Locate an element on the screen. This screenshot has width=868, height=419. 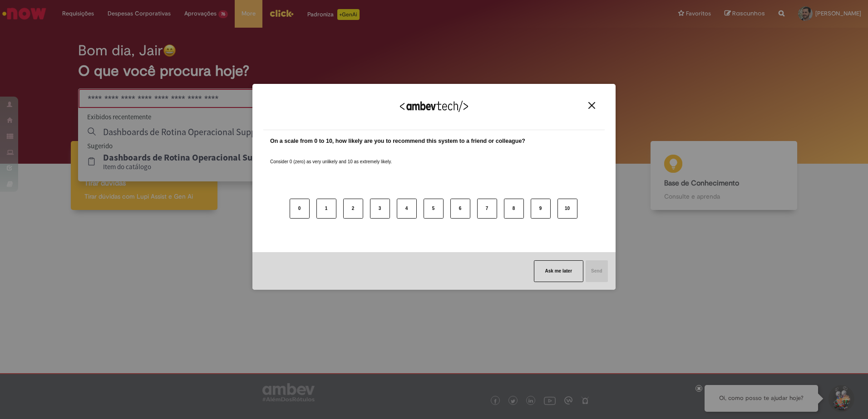
label: On a scale from 0 to 10, how likely are you to recommend this system to a friend or colleague? is located at coordinates (398, 141).